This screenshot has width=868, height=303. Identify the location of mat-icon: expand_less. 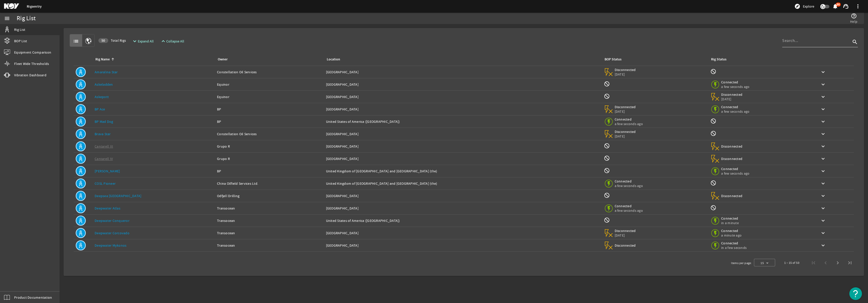
(163, 41).